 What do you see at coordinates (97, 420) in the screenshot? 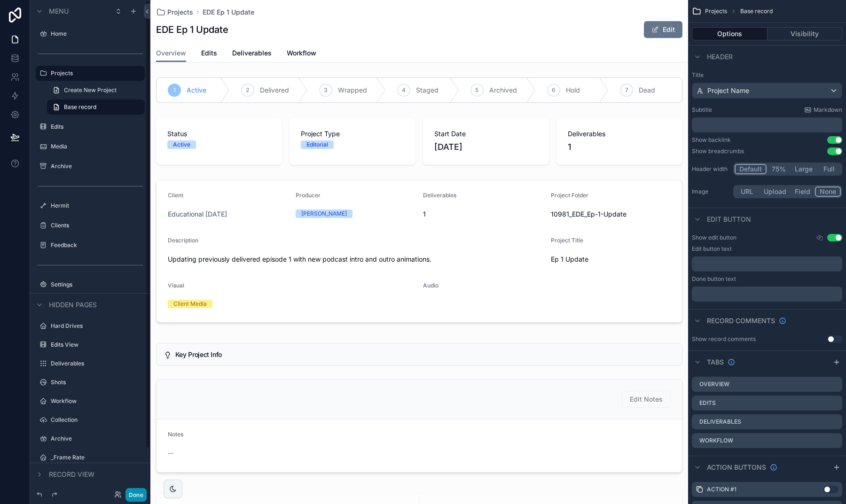
I see `a: Collection` at bounding box center [97, 420].